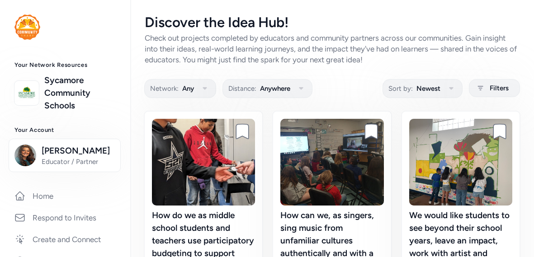 This screenshot has height=257, width=534. What do you see at coordinates (275, 89) in the screenshot?
I see `span: Anywhere` at bounding box center [275, 89].